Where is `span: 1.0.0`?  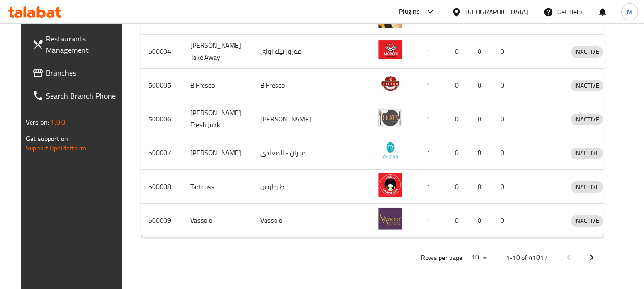
span: 1.0.0 is located at coordinates (58, 122).